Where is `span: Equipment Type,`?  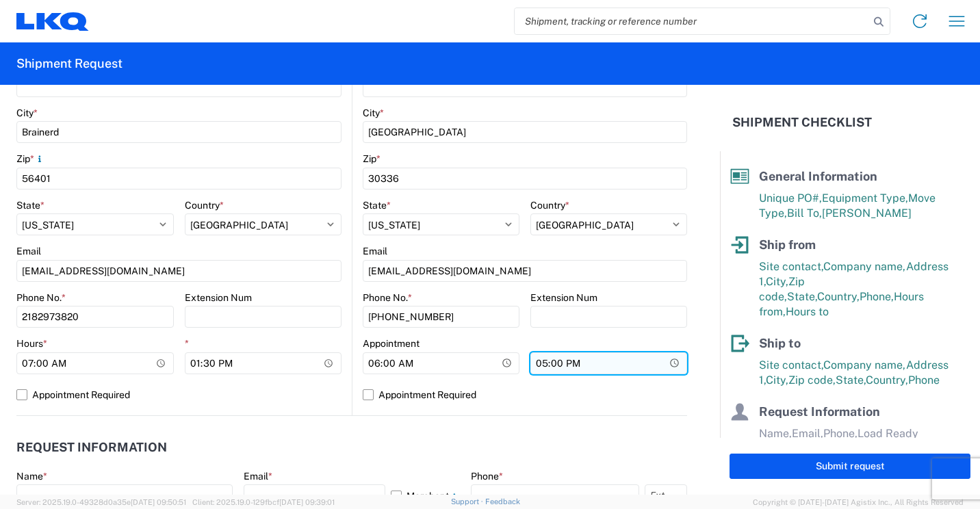 span: Equipment Type, is located at coordinates (865, 198).